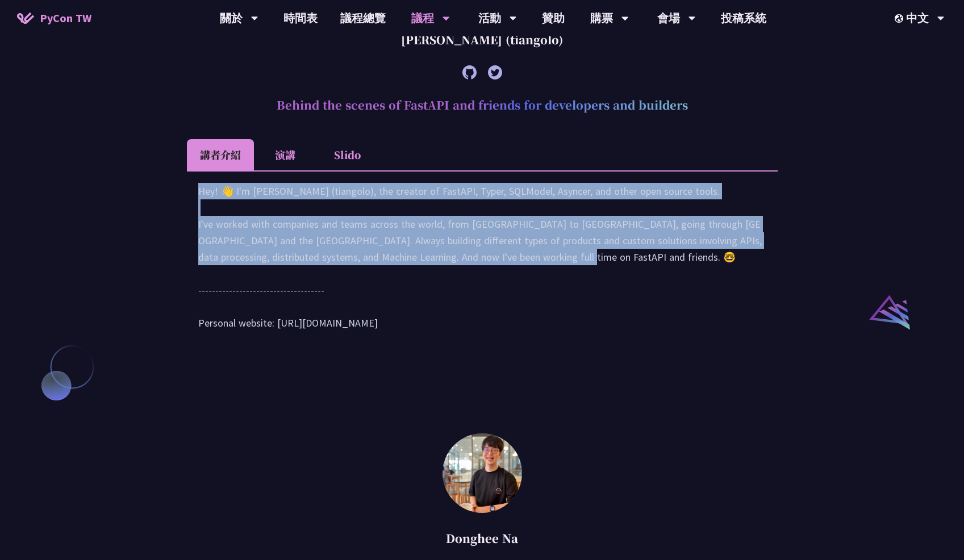  Describe the element at coordinates (220, 155) in the screenshot. I see `li: 講者介紹` at that location.